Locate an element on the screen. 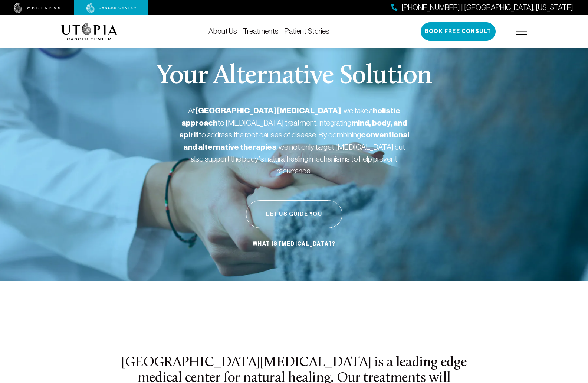 The image size is (588, 383). img: wellness is located at coordinates (37, 8).